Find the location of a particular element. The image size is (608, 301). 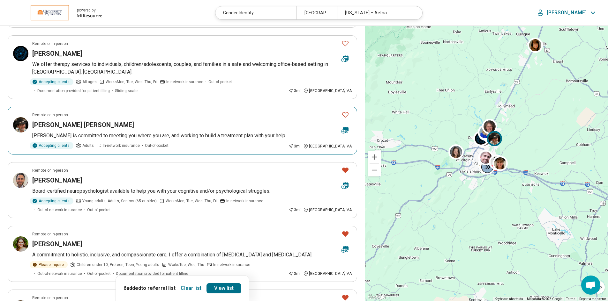

span: Young adults, Adults, Seniors (65 or older) is located at coordinates (119, 201).